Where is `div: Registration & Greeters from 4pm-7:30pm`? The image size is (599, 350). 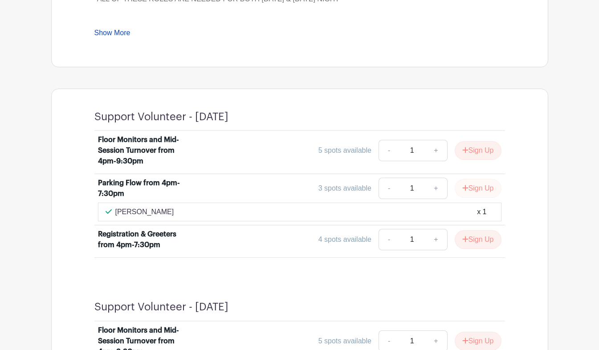
div: Registration & Greeters from 4pm-7:30pm is located at coordinates (143, 239).